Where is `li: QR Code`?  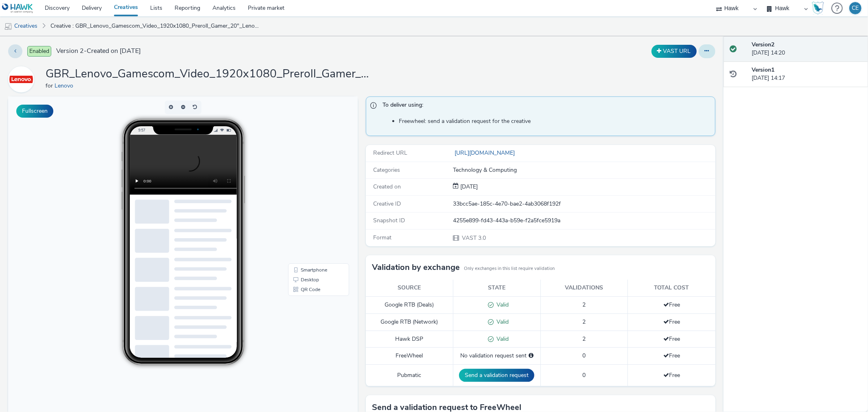 li: QR Code is located at coordinates (311, 193).